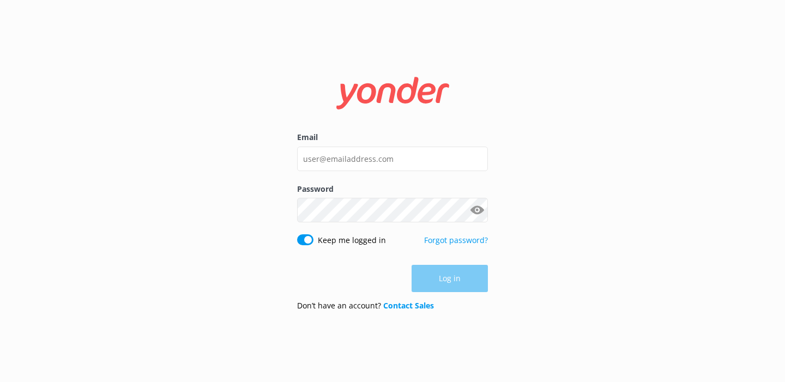 Image resolution: width=785 pixels, height=382 pixels. What do you see at coordinates (365, 306) in the screenshot?
I see `p: Don’t have an account?` at bounding box center [365, 306].